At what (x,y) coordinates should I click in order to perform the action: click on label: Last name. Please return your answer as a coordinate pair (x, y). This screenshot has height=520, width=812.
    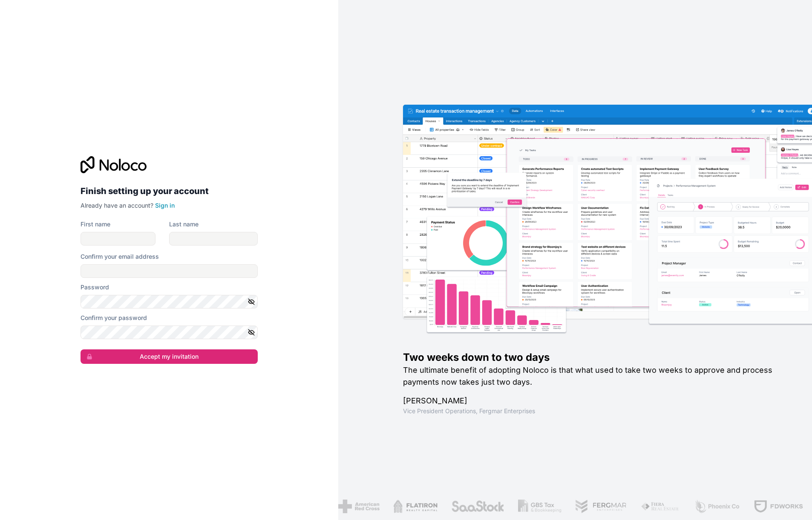
    Looking at the image, I should click on (183, 225).